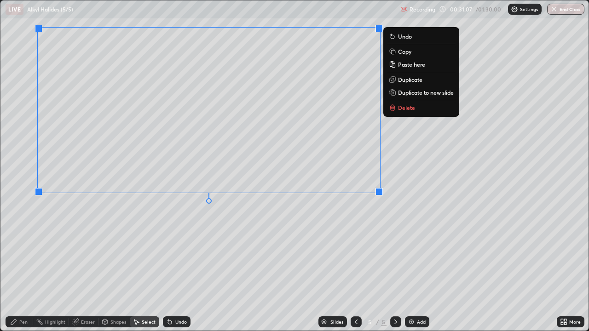 The height and width of the screenshot is (331, 589). Describe the element at coordinates (50, 9) in the screenshot. I see `p: Alkyl Halides (5/5)` at that location.